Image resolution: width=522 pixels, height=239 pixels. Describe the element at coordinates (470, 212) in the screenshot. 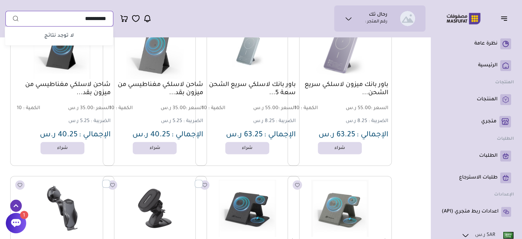

I see `p: اعدادات ربط متجري (API)` at that location.